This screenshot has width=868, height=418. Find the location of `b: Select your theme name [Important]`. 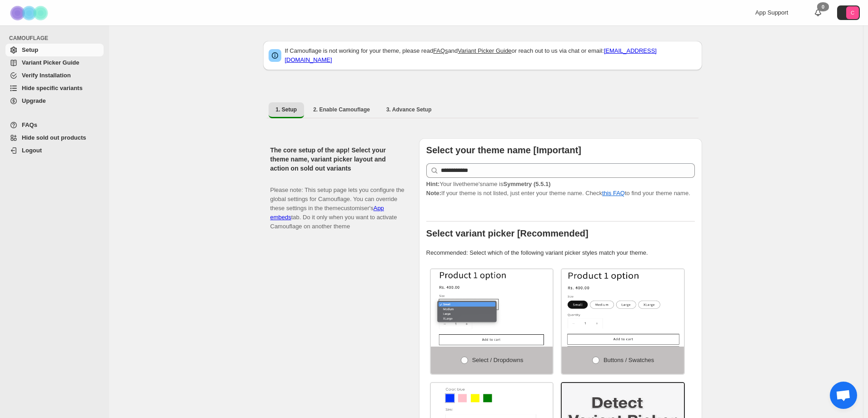

b: Select your theme name [Important] is located at coordinates (504, 150).